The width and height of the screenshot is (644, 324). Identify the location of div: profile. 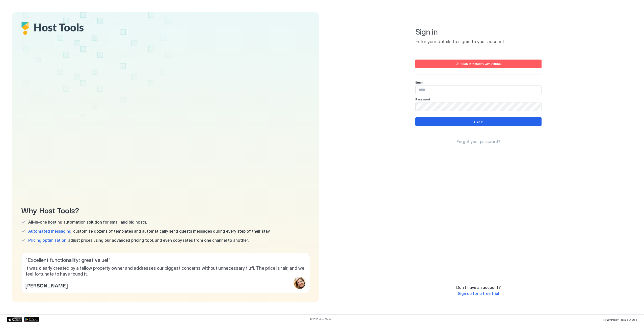
(299, 283).